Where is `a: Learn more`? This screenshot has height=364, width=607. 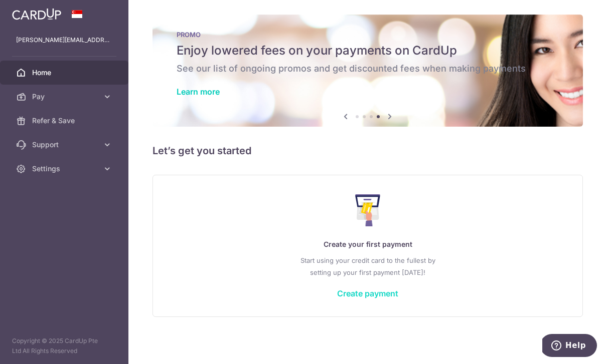
a: Learn more is located at coordinates (198, 92).